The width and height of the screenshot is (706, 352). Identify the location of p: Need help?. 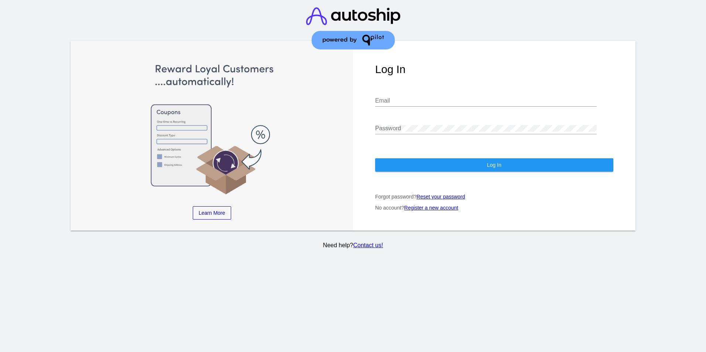
(353, 245).